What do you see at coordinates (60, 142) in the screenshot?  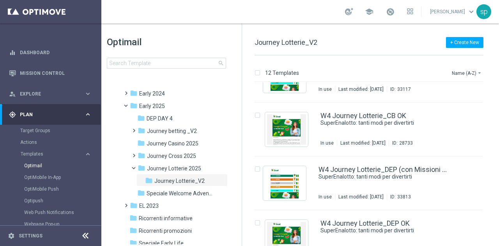 I see `div: Actions` at bounding box center [60, 142].